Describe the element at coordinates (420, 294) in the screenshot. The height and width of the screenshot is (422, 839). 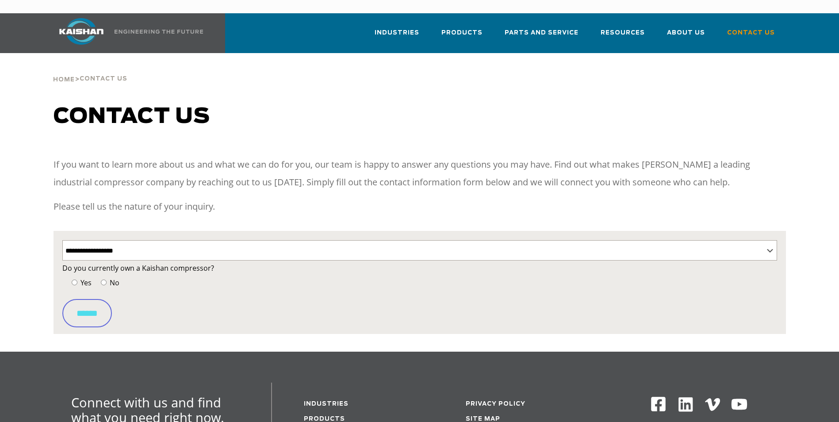
I see `form: Contact form` at that location.